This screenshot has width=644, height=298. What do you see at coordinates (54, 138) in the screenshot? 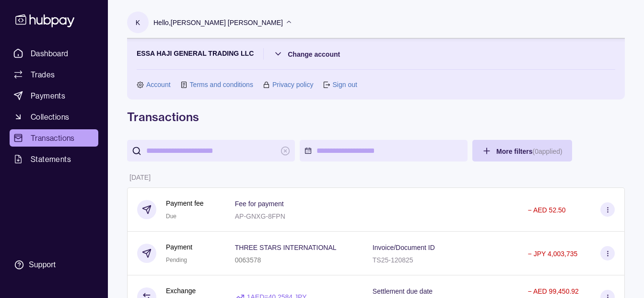
I see `a: Transactions` at bounding box center [54, 138].